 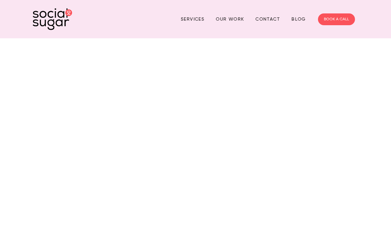 I want to click on a: BOOK A CALL, so click(x=336, y=19).